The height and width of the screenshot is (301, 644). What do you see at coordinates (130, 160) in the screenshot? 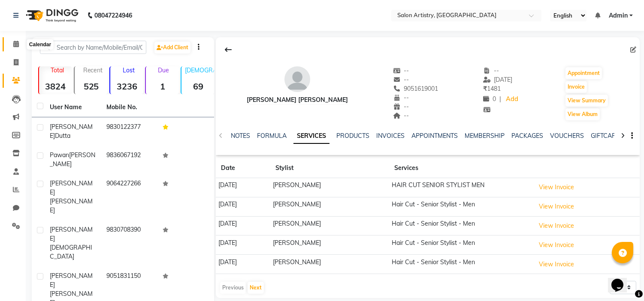
I see `td: 9836067192` at bounding box center [130, 160].